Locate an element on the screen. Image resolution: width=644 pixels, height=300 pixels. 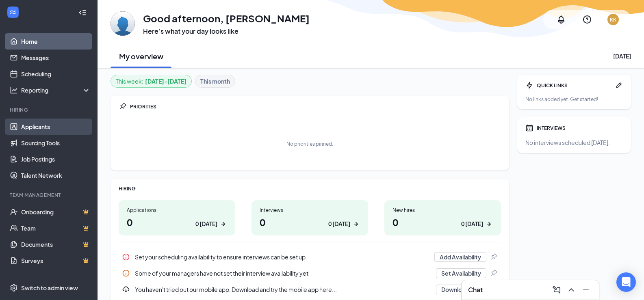
a: Scheduling is located at coordinates (55, 74).